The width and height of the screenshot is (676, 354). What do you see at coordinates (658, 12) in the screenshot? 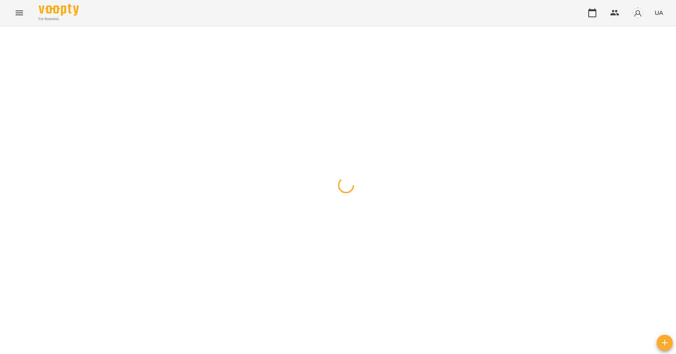
I see `button: UA` at bounding box center [658, 12].